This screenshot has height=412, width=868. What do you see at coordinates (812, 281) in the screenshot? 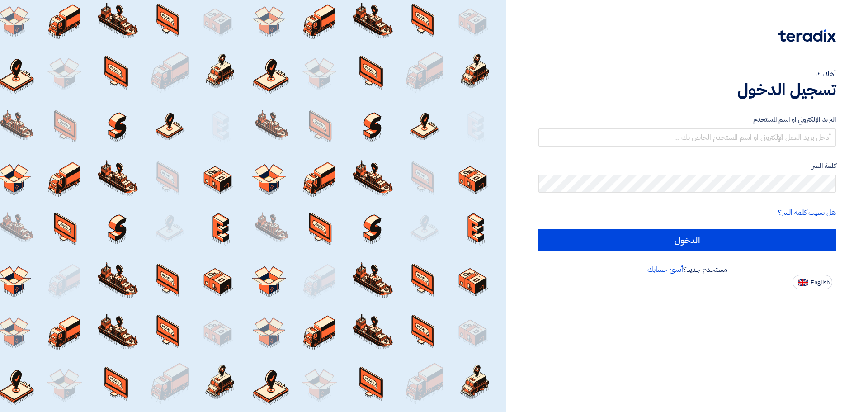
I see `button: English` at bounding box center [812, 281].